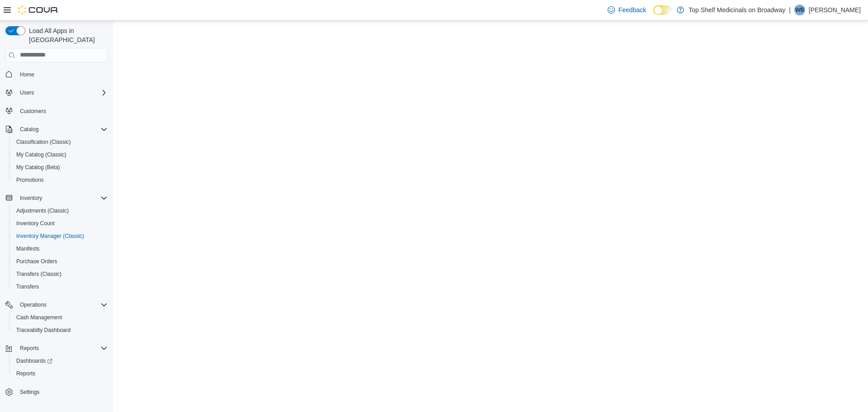  I want to click on button: Home, so click(57, 74).